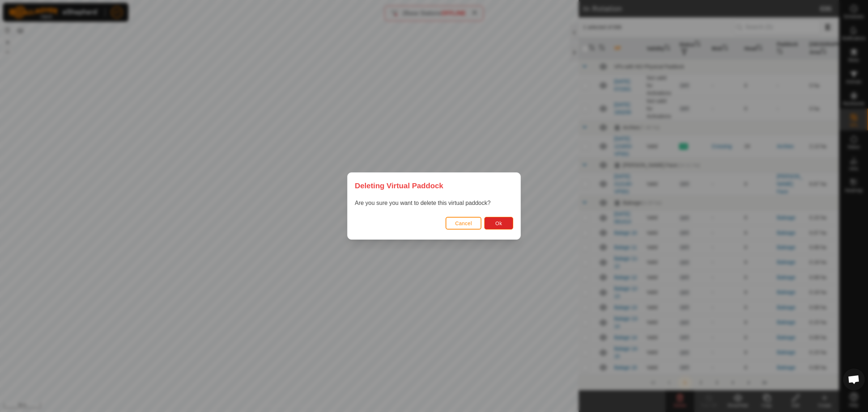 This screenshot has width=868, height=412. Describe the element at coordinates (399, 185) in the screenshot. I see `span: Deleting Virtual Paddock` at that location.